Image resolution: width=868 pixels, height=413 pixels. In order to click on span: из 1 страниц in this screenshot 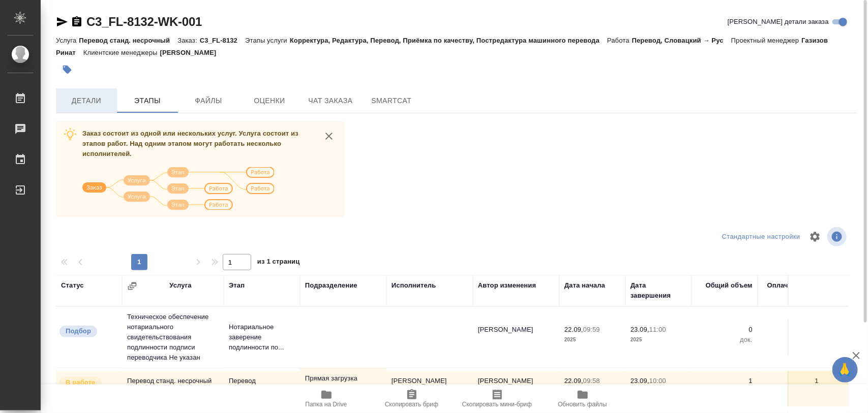, I will do `click(279, 263)`.